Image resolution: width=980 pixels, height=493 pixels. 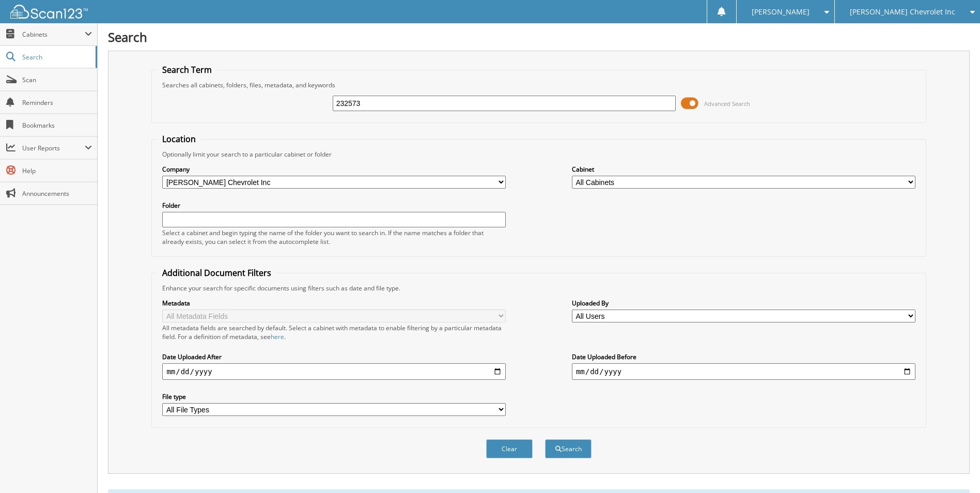 What do you see at coordinates (333, 372) in the screenshot?
I see `input: start` at bounding box center [333, 372].